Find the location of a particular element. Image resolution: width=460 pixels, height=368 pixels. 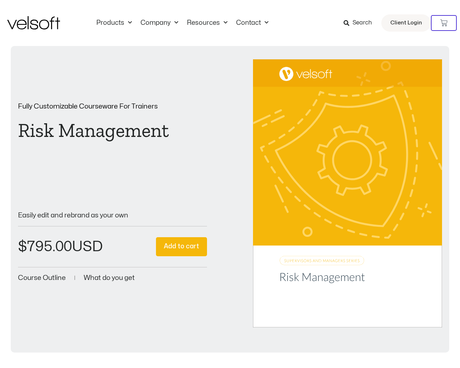

nav: Menu is located at coordinates (182, 23).